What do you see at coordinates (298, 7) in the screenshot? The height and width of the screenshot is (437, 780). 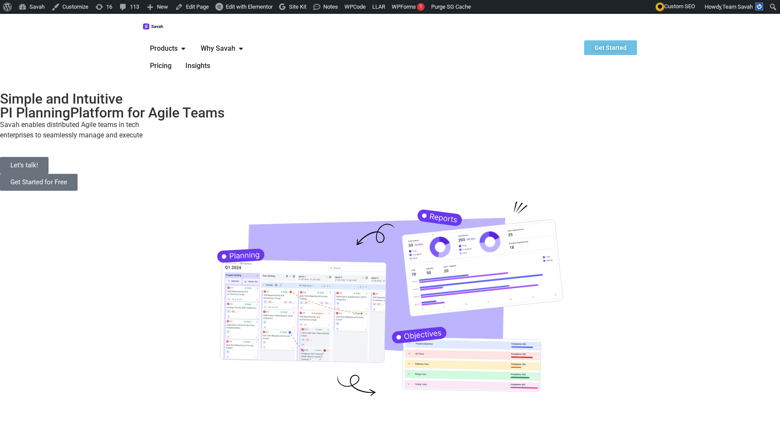 I see `span: Site Kit` at bounding box center [298, 7].